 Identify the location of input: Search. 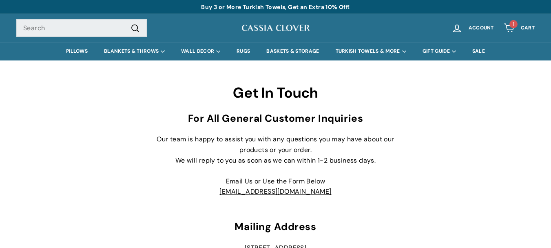
(82, 28).